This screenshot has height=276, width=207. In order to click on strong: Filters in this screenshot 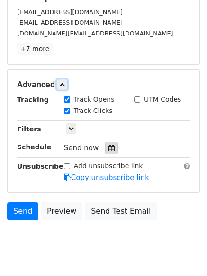, I will do `click(29, 129)`.